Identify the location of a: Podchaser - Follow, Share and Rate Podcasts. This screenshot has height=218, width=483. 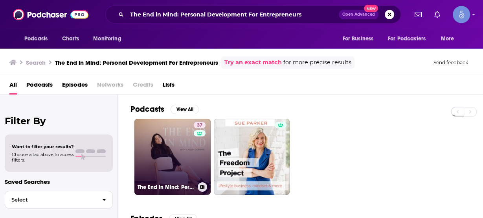
(51, 15).